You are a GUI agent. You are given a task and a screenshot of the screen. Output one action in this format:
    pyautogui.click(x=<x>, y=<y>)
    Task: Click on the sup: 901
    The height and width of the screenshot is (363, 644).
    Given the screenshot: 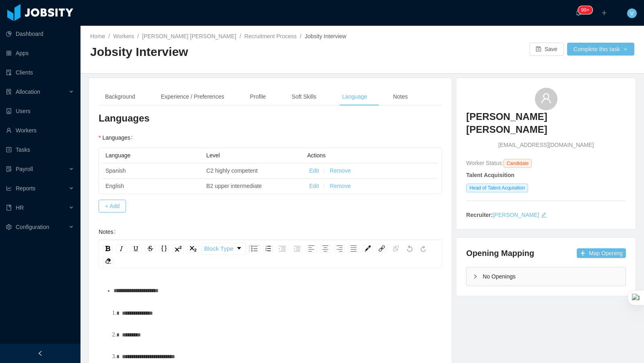 What is the action you would take?
    pyautogui.click(x=586, y=10)
    